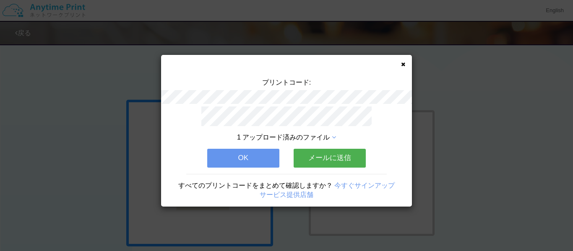 The width and height of the screenshot is (573, 251). I want to click on button: メールに送信, so click(330, 158).